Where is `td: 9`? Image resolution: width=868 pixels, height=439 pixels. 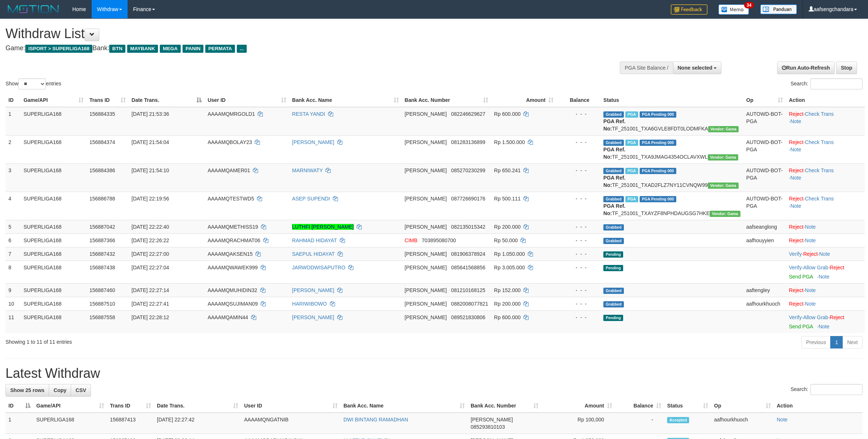
td: 9 is located at coordinates (13, 290).